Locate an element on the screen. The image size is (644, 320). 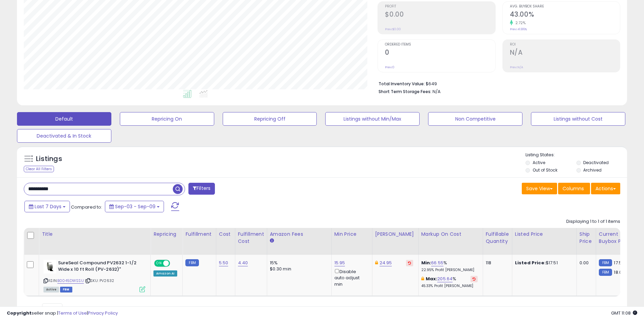
div: Disable auto adjust min is located at coordinates (350, 278).